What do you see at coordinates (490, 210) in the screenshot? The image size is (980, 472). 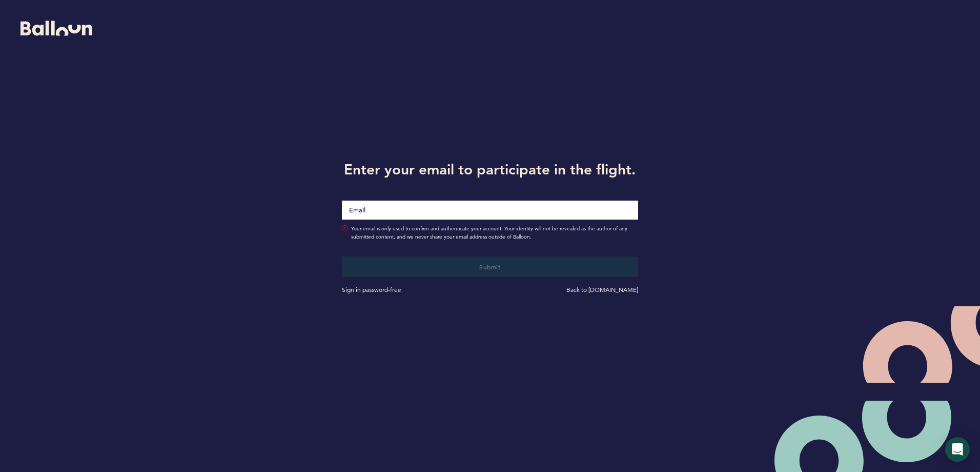 I see `input: Email` at bounding box center [490, 210].